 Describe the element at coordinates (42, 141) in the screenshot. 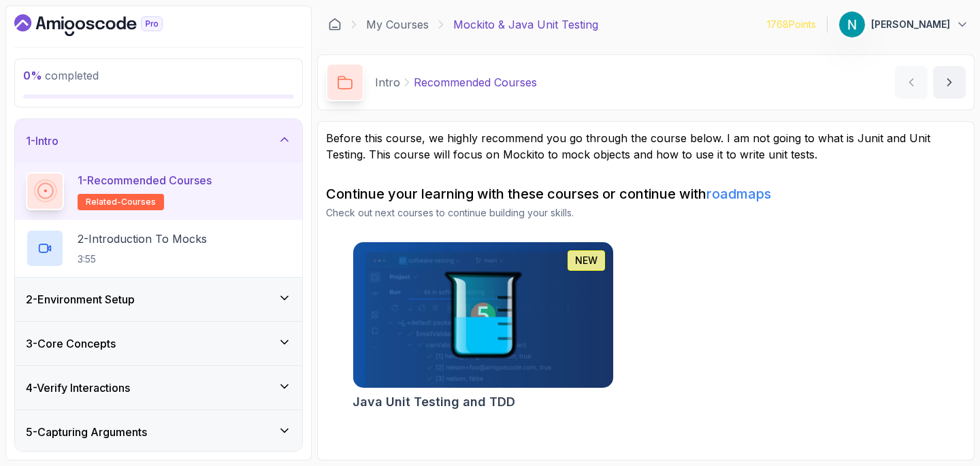

I see `h3: 1 - Intro` at that location.